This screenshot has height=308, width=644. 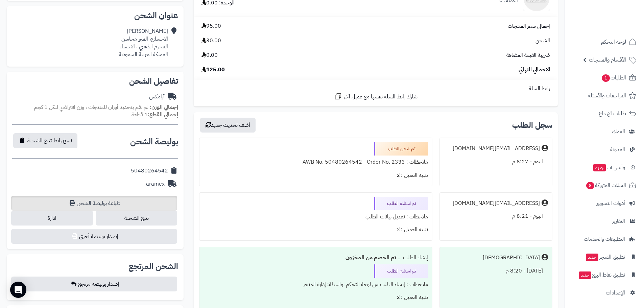 What do you see at coordinates (157, 97) in the screenshot?
I see `div: أرامكس` at bounding box center [157, 97].